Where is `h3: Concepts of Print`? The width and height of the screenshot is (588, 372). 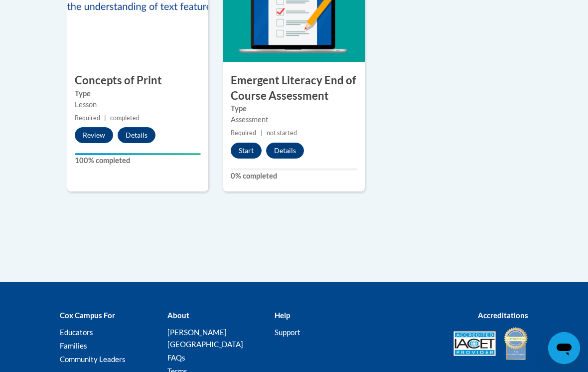
h3: Concepts of Print is located at coordinates (138, 80).